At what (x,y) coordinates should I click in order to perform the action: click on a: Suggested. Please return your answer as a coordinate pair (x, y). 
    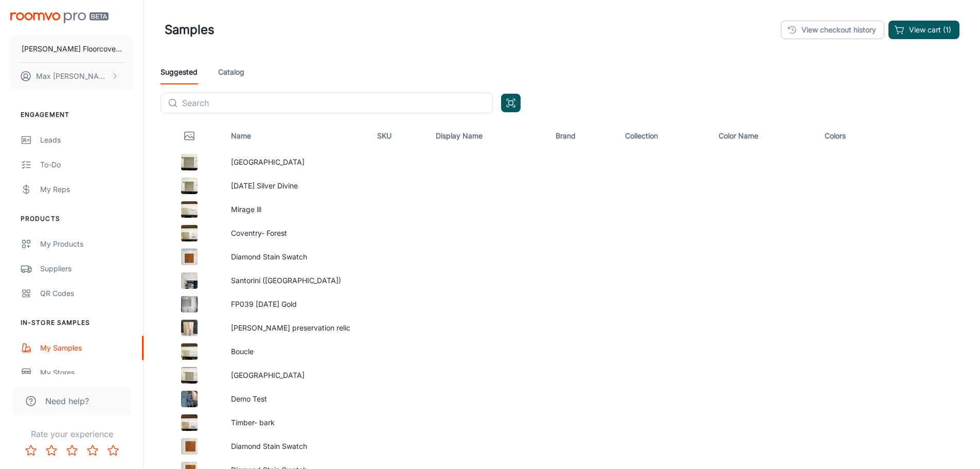
    Looking at the image, I should click on (179, 72).